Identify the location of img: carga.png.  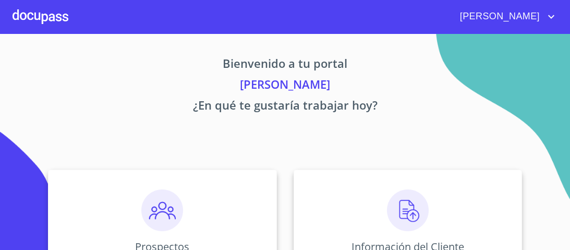
(408, 210).